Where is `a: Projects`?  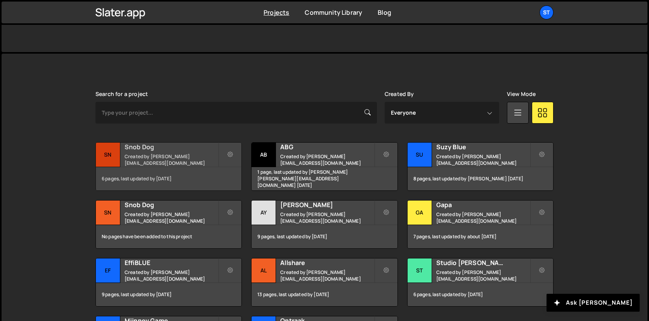 a: Projects is located at coordinates (276, 12).